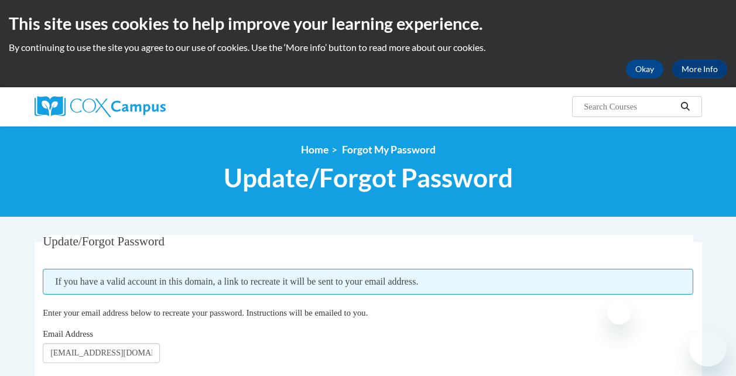 This screenshot has width=736, height=376. What do you see at coordinates (68, 334) in the screenshot?
I see `span: Email Address` at bounding box center [68, 334].